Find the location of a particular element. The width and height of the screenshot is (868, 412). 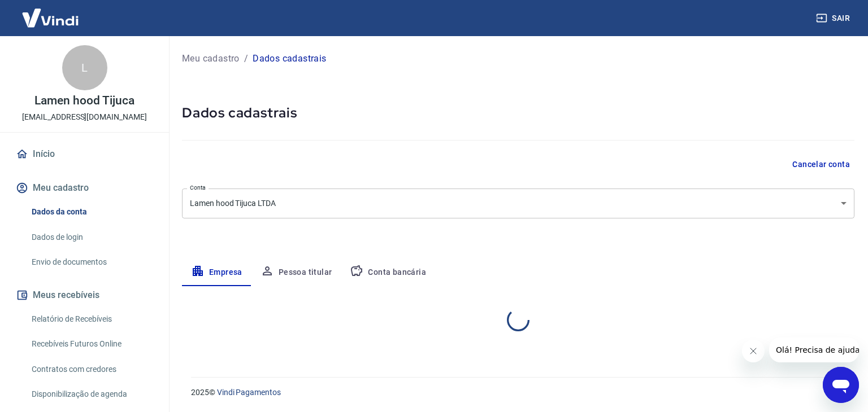

p: Dados cadastrais is located at coordinates (289, 59).